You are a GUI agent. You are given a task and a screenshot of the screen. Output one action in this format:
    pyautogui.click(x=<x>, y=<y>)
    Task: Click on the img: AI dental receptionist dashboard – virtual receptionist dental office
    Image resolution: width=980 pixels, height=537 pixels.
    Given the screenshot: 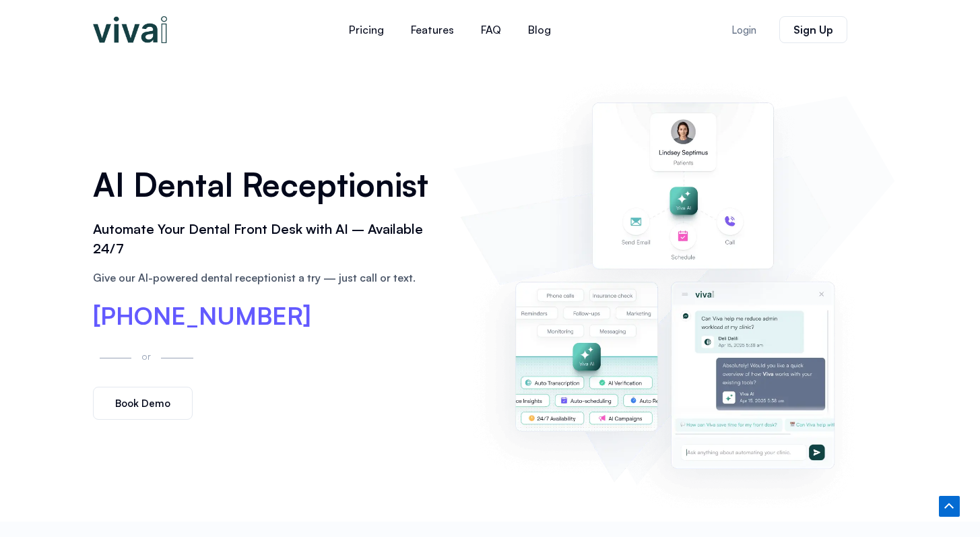 What is the action you would take?
    pyautogui.click(x=674, y=290)
    